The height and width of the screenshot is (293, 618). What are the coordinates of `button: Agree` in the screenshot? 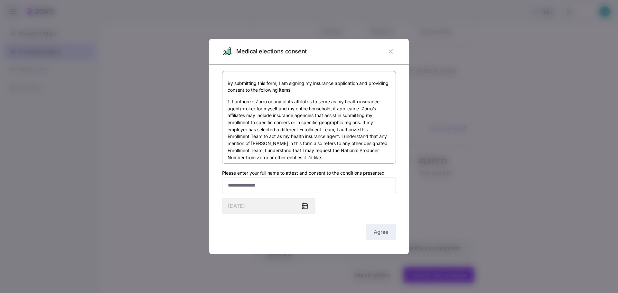 It's located at (381, 232).